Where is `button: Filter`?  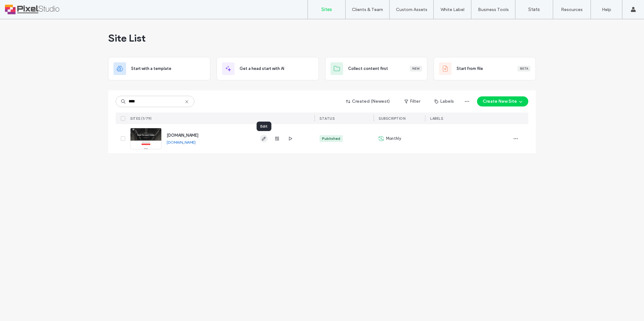 button: Filter is located at coordinates (412, 101).